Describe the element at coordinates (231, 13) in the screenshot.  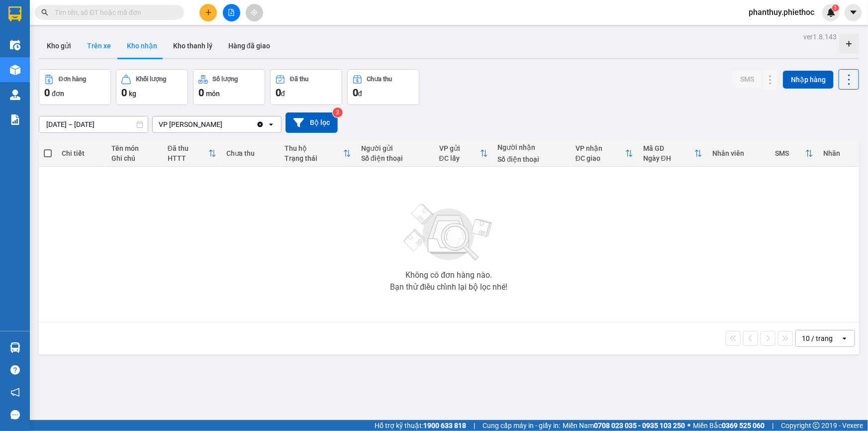
I see `button: file-add` at that location.